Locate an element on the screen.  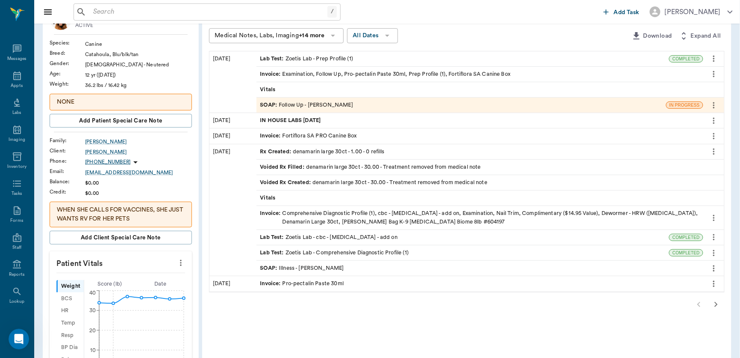
span: Add patient Special Care Note is located at coordinates (121, 121).